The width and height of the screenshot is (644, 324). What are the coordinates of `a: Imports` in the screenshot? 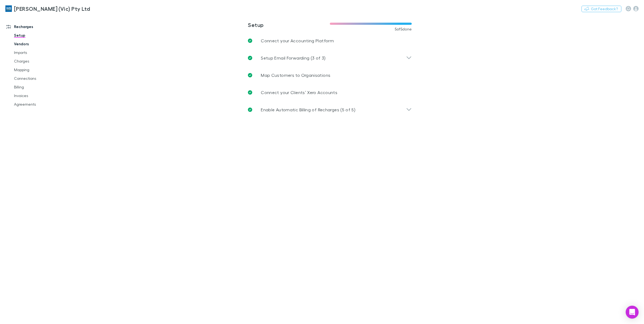 It's located at (42, 53).